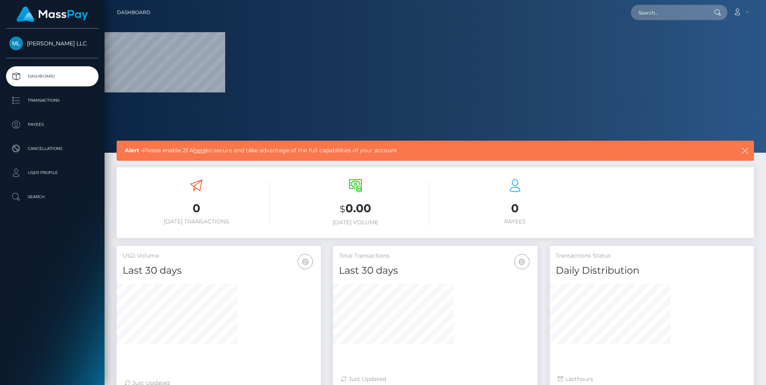  Describe the element at coordinates (199, 150) in the screenshot. I see `a: here` at that location.